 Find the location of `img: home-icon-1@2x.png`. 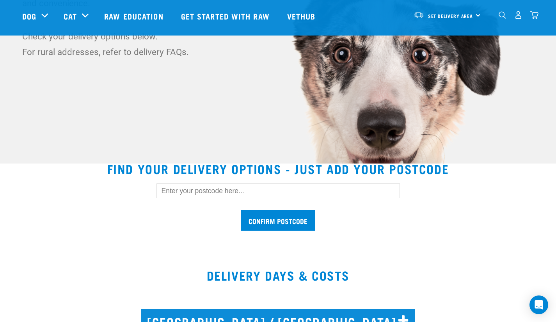

img: home-icon-1@2x.png is located at coordinates (502, 15).